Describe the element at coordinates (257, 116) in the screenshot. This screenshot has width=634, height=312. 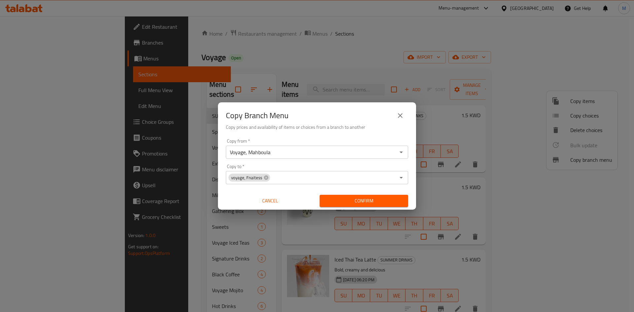
I see `h2: Copy Branch Menu` at that location.